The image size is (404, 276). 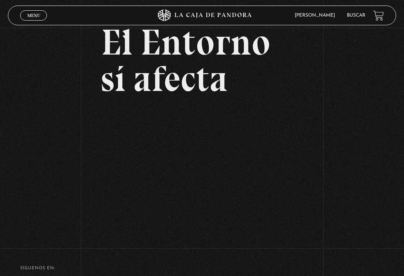 I want to click on a: View your shopping cart, so click(x=379, y=15).